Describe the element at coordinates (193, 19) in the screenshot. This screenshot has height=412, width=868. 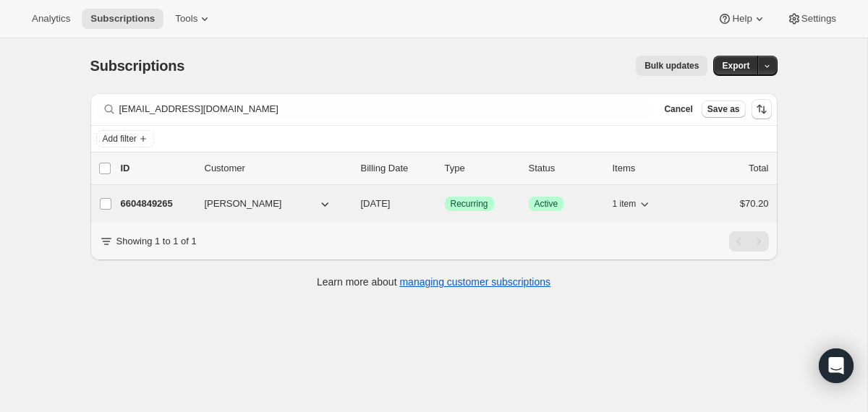
I see `button: Tools` at that location.